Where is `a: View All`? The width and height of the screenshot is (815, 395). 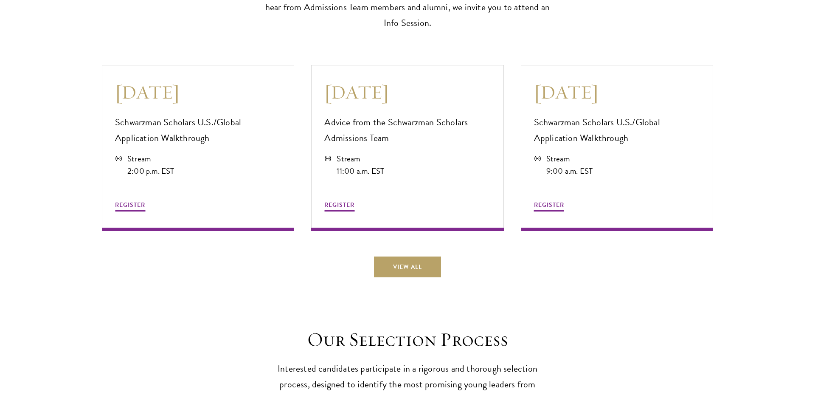 a: View All is located at coordinates (407, 266).